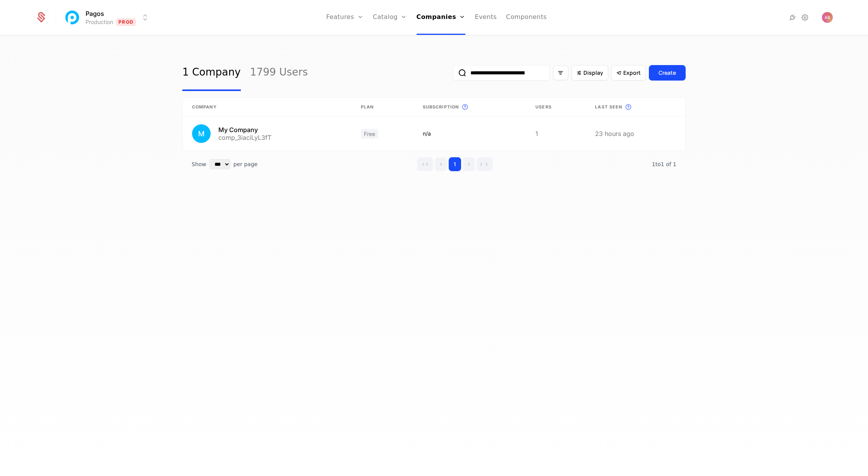 This screenshot has height=476, width=868. Describe the element at coordinates (485, 164) in the screenshot. I see `button: Go to last page` at that location.